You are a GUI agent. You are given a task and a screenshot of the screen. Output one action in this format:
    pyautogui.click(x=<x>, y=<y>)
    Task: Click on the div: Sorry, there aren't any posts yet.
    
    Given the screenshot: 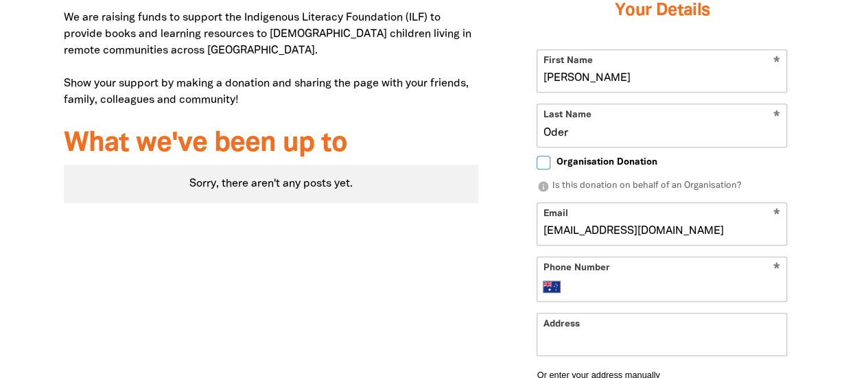 What is the action you would take?
    pyautogui.click(x=271, y=184)
    